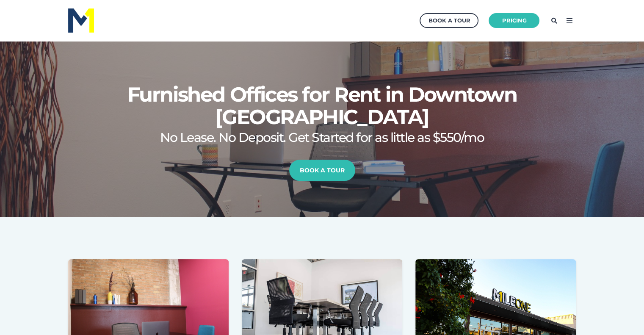 The width and height of the screenshot is (644, 335). I want to click on img: M1 Logo - Blue Letters - for Light Backgrounds, so click(81, 20).